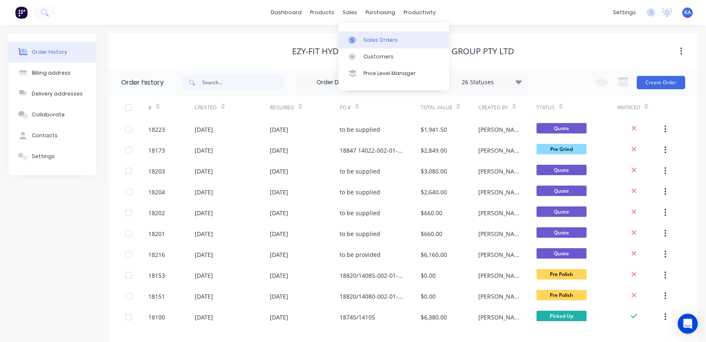 The width and height of the screenshot is (706, 342). I want to click on div: Delivery addresses, so click(57, 94).